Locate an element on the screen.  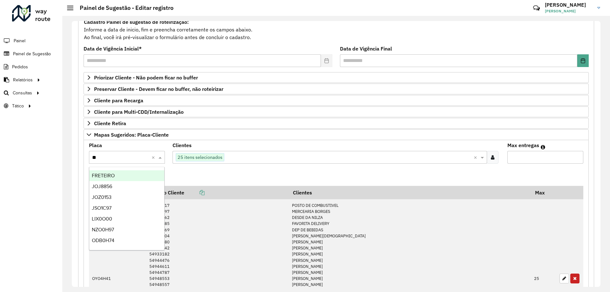
span: Relatórios is located at coordinates (23, 80).